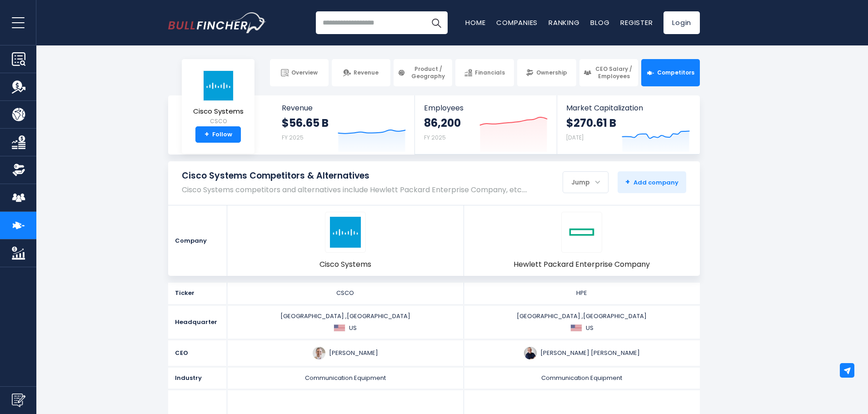  I want to click on a: Overview, so click(299, 73).